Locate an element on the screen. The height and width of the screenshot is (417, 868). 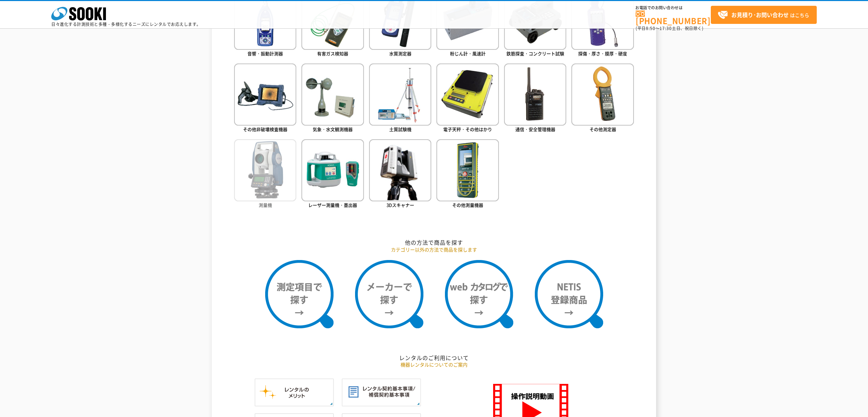
span: 鉄筋探査・コンクリート試験 is located at coordinates (535, 53).